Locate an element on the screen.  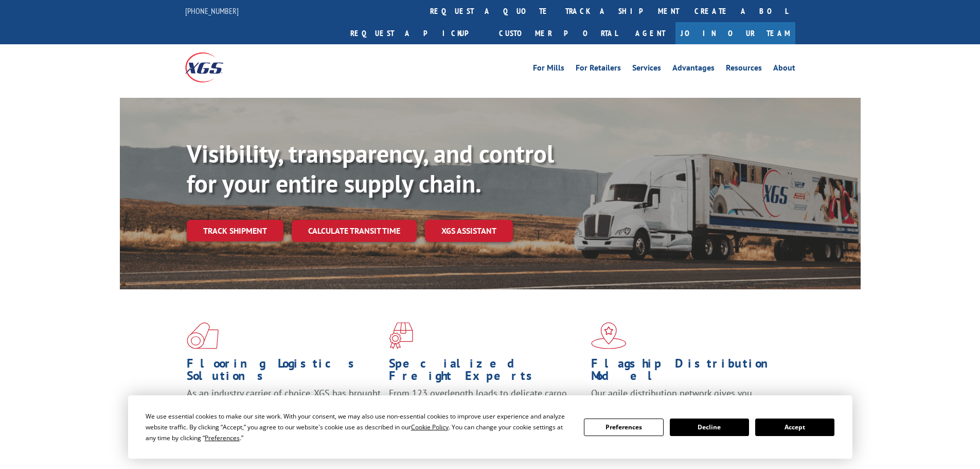
a: For Retailers is located at coordinates (598, 70).